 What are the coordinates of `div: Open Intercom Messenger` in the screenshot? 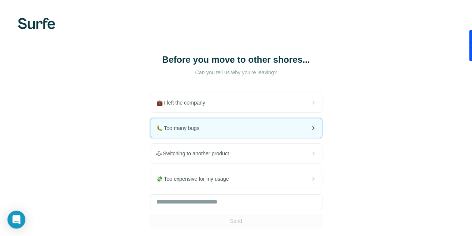 It's located at (16, 219).